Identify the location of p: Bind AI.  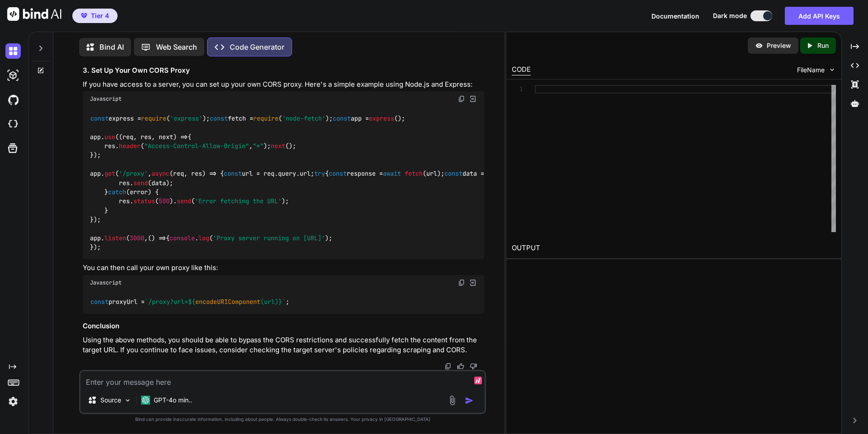
(112, 47).